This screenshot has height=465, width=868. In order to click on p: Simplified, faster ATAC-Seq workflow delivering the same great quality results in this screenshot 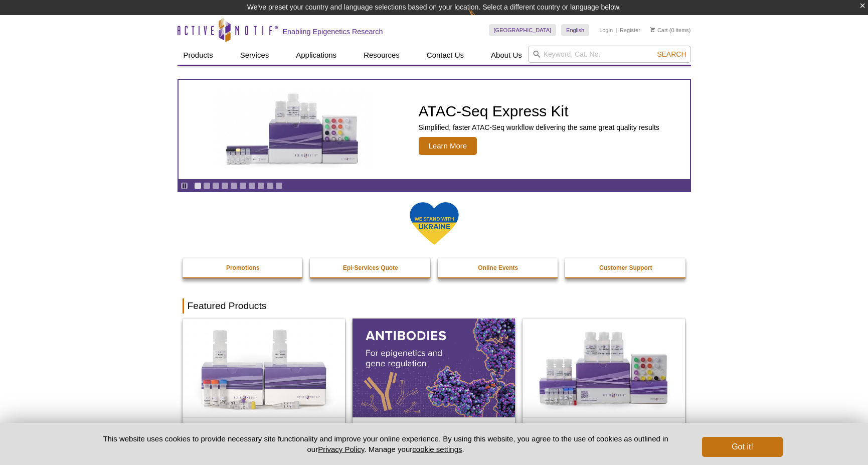, I will do `click(539, 127)`.